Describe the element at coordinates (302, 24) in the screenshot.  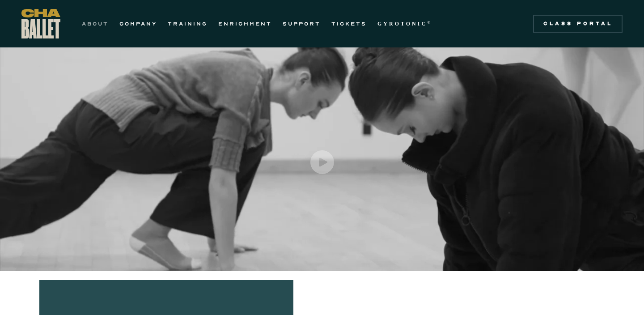
I see `a: SUPPORT` at that location.